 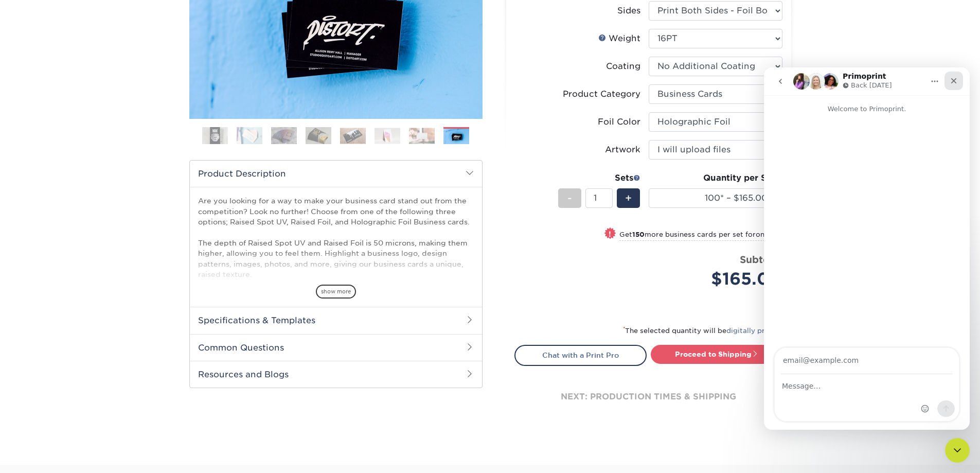 What do you see at coordinates (649, 397) in the screenshot?
I see `div: next: production times & shipping` at bounding box center [649, 397].